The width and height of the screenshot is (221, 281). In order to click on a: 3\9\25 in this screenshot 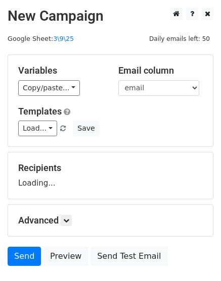, I will do `click(63, 38)`.